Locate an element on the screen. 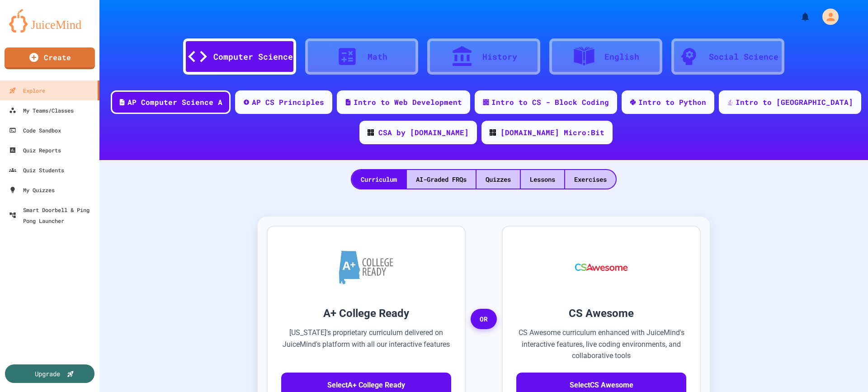 The image size is (868, 392). div: History is located at coordinates (500, 56).